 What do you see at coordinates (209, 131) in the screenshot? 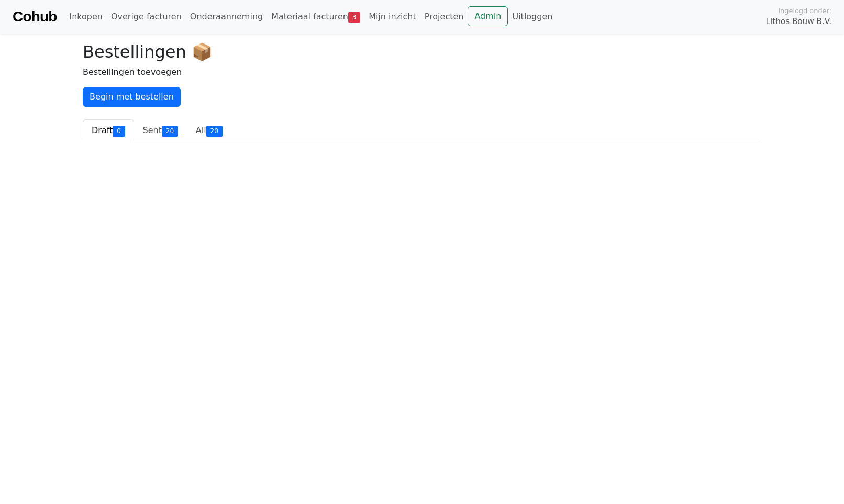
I see `a: All20` at bounding box center [209, 131].